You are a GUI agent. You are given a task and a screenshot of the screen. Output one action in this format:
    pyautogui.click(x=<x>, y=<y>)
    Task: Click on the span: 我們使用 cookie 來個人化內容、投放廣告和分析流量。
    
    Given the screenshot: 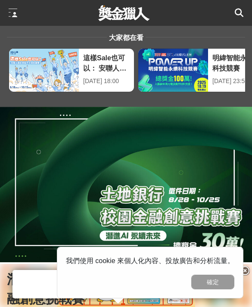 What is the action you would take?
    pyautogui.click(x=150, y=261)
    